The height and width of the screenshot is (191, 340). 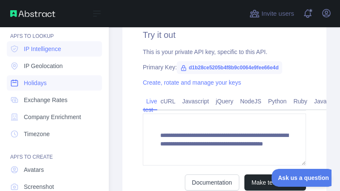 I want to click on a: Exchange Rates, so click(x=54, y=100).